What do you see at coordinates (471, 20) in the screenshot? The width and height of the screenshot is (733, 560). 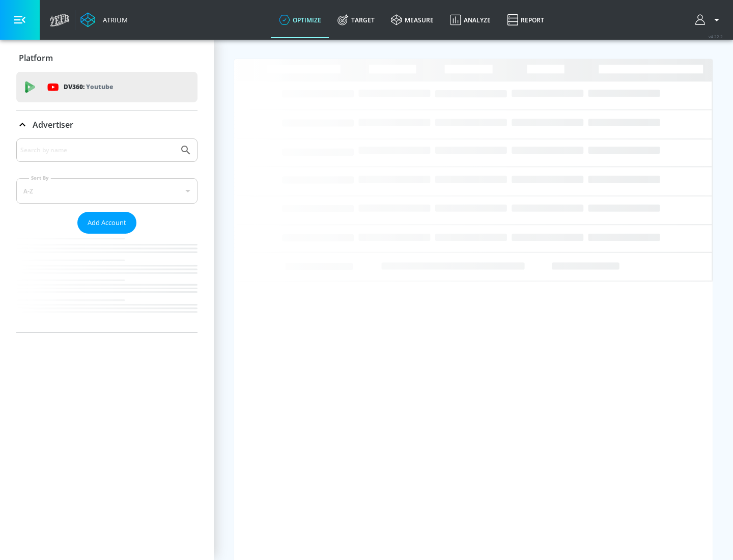 I see `a: Analyze` at bounding box center [471, 20].